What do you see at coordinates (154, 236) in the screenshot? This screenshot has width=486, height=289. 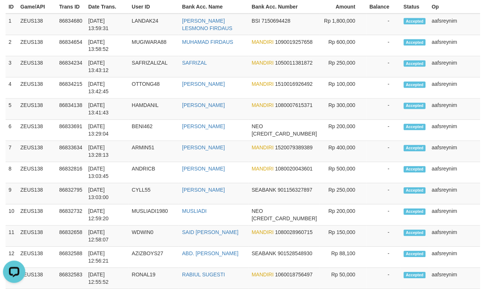 I see `td: WDWIN0` at bounding box center [154, 236].